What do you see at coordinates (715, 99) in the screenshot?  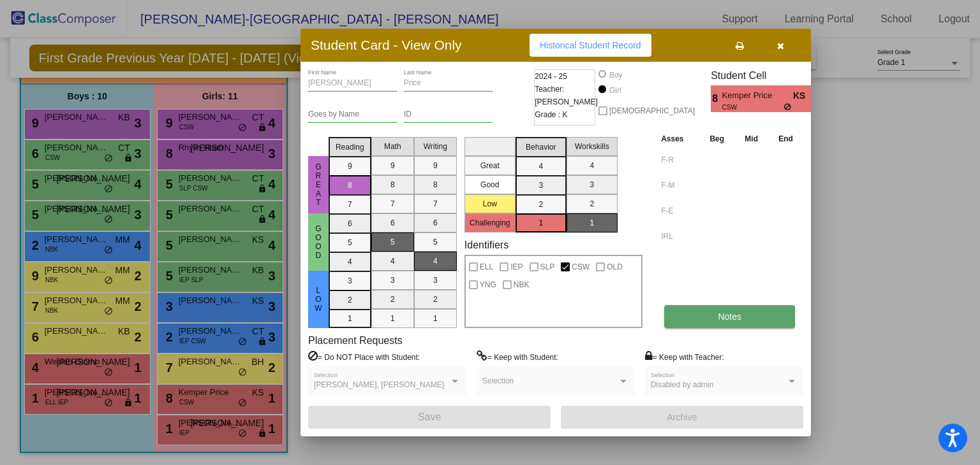 I see `span: 8` at bounding box center [715, 99].